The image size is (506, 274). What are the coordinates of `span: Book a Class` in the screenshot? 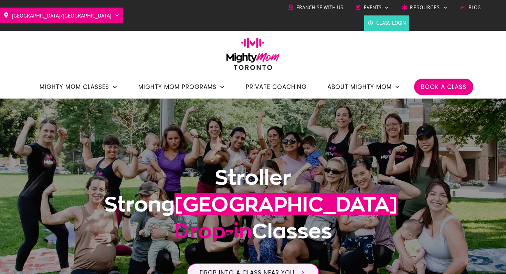 It's located at (443, 87).